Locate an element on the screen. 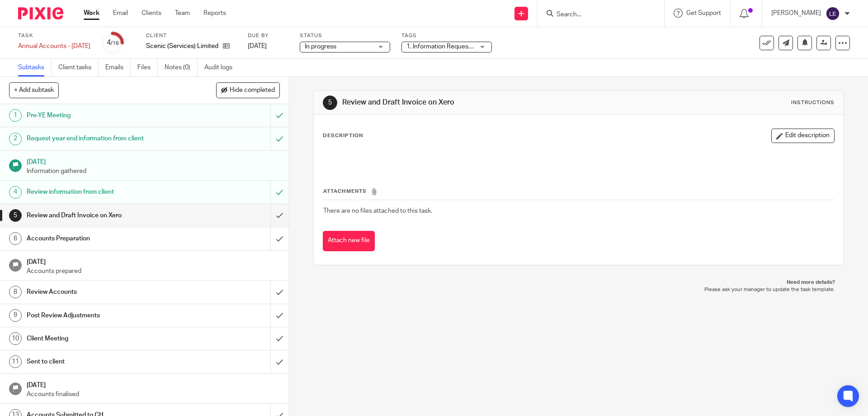 The height and width of the screenshot is (416, 868). input: Search is located at coordinates (597, 15).